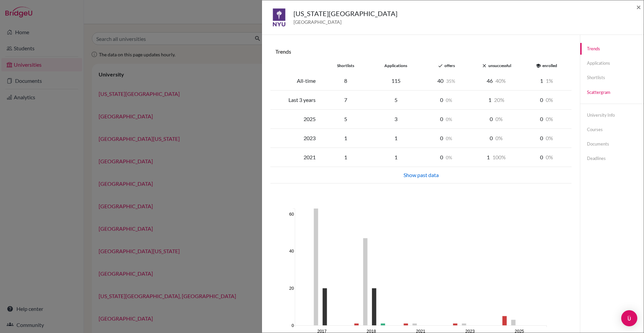 This screenshot has height=333, width=644. What do you see at coordinates (612, 78) in the screenshot?
I see `a: Shortlists` at bounding box center [612, 78].